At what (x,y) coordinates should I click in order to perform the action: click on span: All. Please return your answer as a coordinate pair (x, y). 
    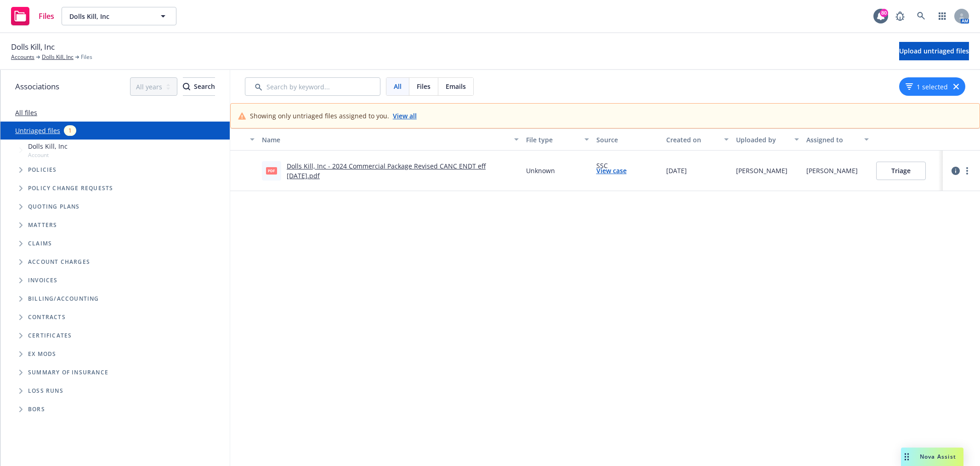
    Looking at the image, I should click on (398, 86).